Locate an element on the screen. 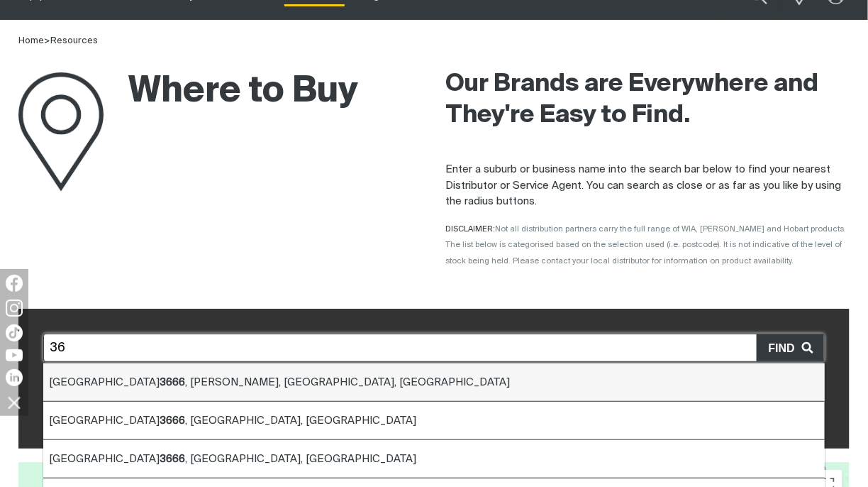  a: Home is located at coordinates (31, 41).